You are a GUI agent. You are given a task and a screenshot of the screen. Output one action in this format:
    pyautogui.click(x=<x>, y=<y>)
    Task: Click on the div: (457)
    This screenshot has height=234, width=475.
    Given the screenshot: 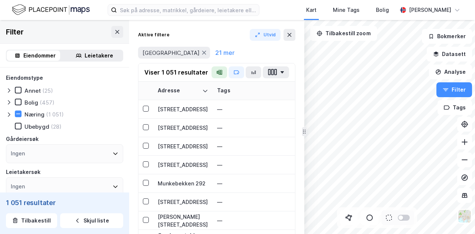 What is the action you would take?
    pyautogui.click(x=47, y=102)
    